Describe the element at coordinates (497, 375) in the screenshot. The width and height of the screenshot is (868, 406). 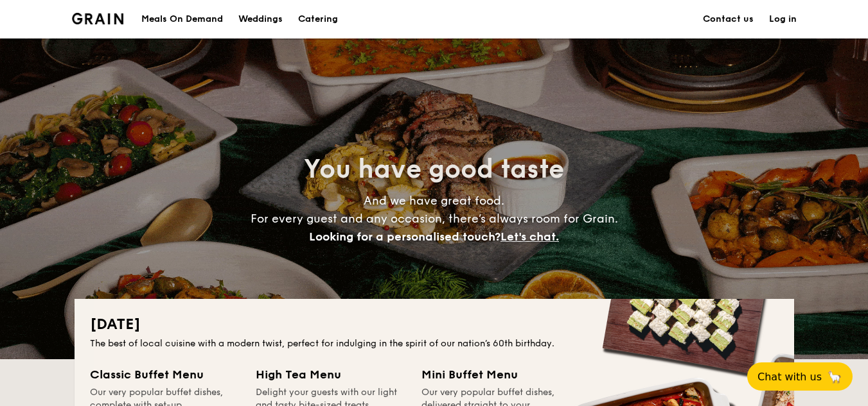
I see `div: Mini Buffet Menu` at that location.